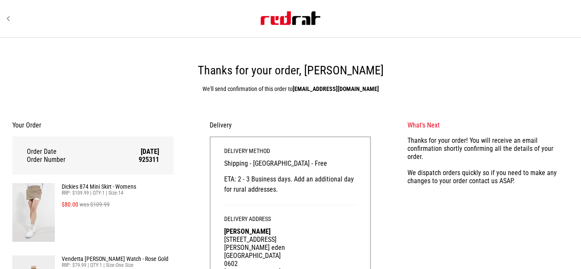  Describe the element at coordinates (290, 222) in the screenshot. I see `h3: Delivery Address` at that location.